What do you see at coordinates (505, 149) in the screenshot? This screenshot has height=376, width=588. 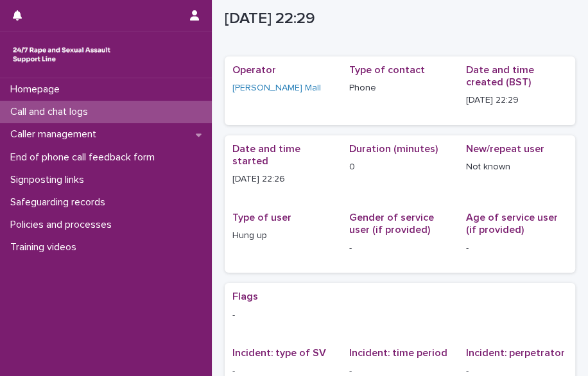 I see `span: New/repeat user` at bounding box center [505, 149].